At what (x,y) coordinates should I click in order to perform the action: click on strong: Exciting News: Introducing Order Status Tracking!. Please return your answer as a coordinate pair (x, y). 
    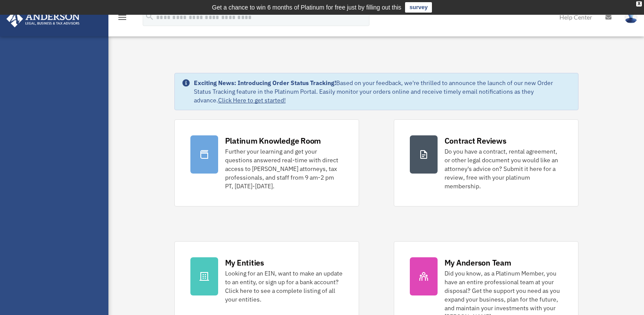
    Looking at the image, I should click on (265, 83).